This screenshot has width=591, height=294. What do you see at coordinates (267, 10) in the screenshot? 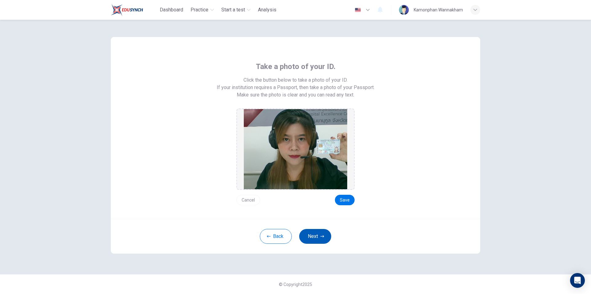
I see `button: Analysis` at bounding box center [267, 10].